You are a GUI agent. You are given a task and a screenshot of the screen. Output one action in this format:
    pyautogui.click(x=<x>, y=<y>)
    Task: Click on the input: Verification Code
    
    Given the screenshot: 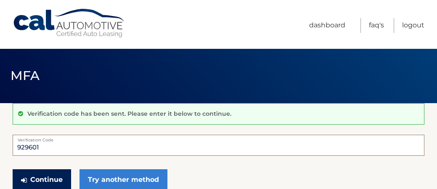 What is the action you would take?
    pyautogui.click(x=218, y=145)
    